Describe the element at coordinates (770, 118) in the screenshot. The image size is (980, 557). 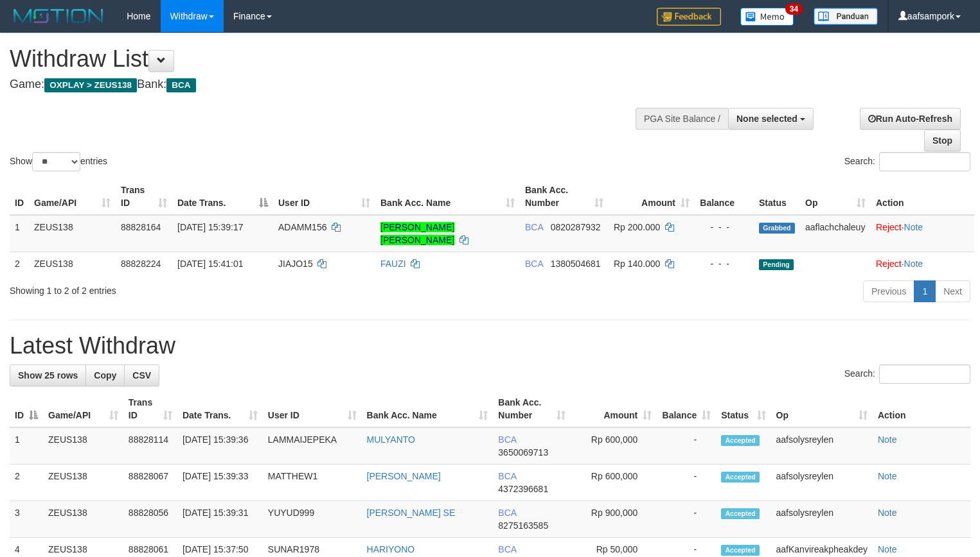
I see `button: None selected` at that location.